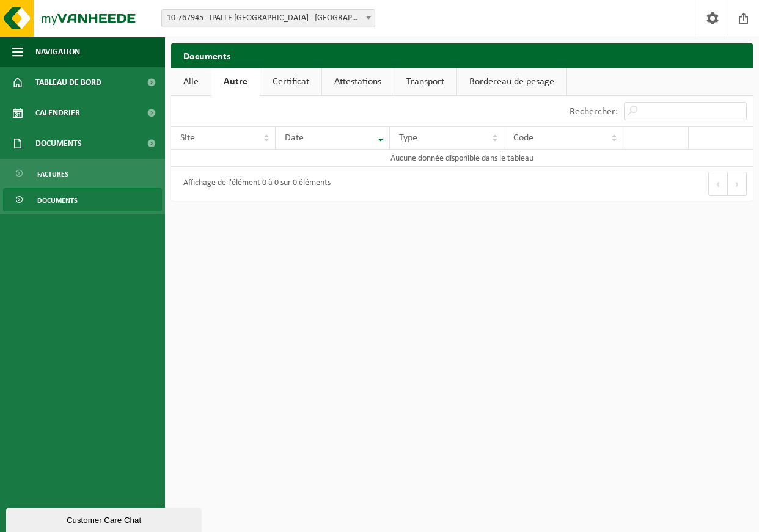  I want to click on td: Aucune donnée disponible dans le tableau, so click(462, 158).